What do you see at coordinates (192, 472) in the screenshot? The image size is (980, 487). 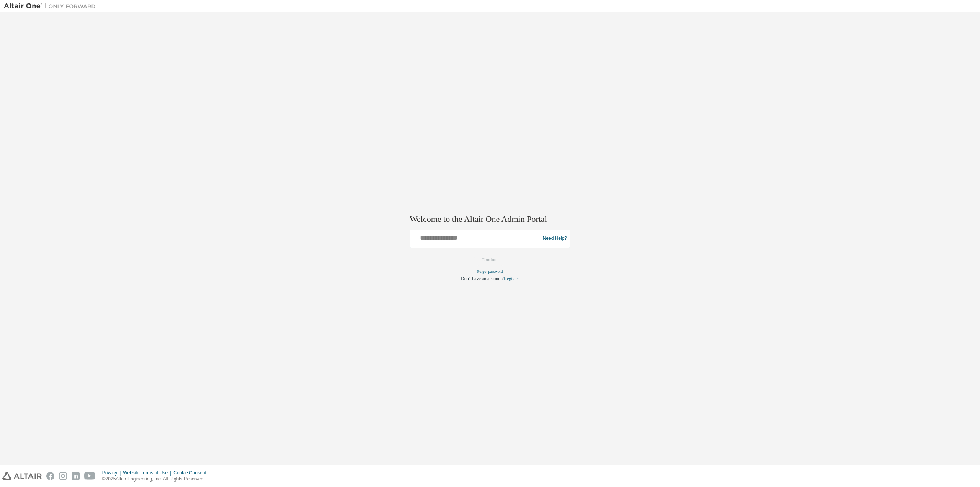 I see `div: Cookie Consent` at bounding box center [192, 472].